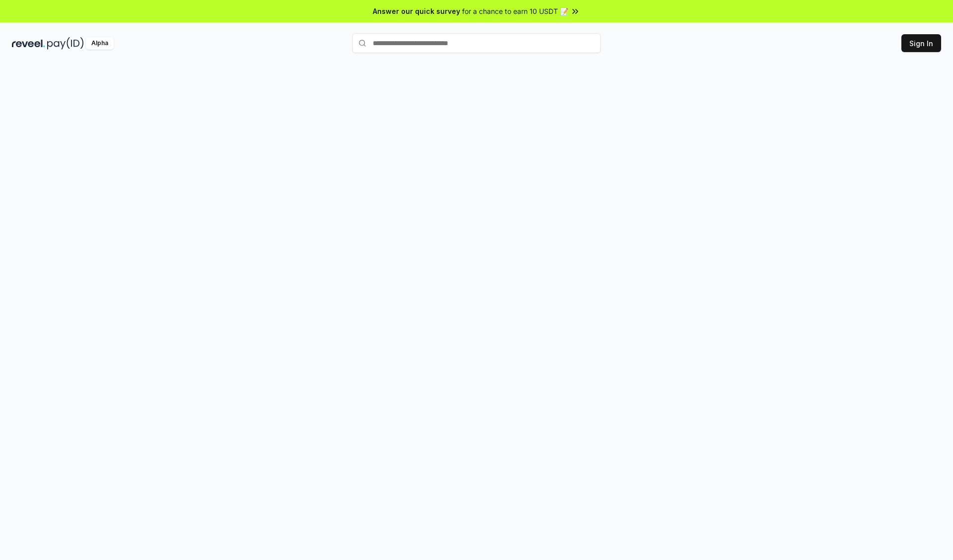 Image resolution: width=953 pixels, height=560 pixels. I want to click on span: Answer our quick survey, so click(416, 11).